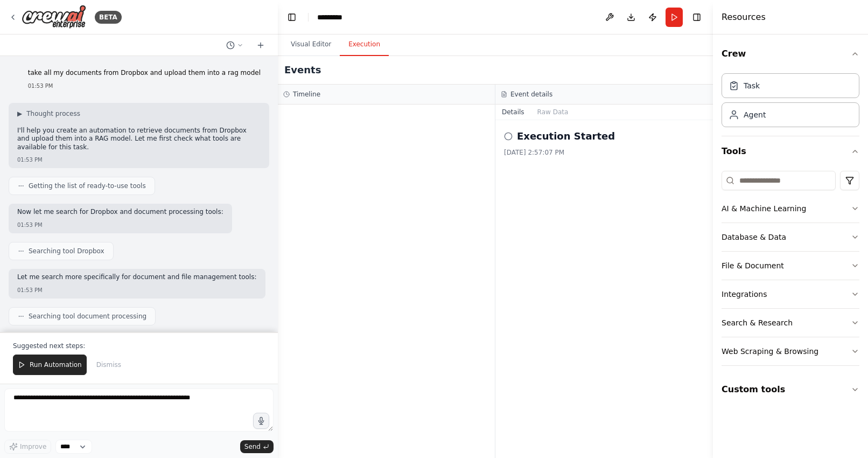 The height and width of the screenshot is (458, 868). What do you see at coordinates (109, 365) in the screenshot?
I see `button: Dismiss` at bounding box center [109, 365].